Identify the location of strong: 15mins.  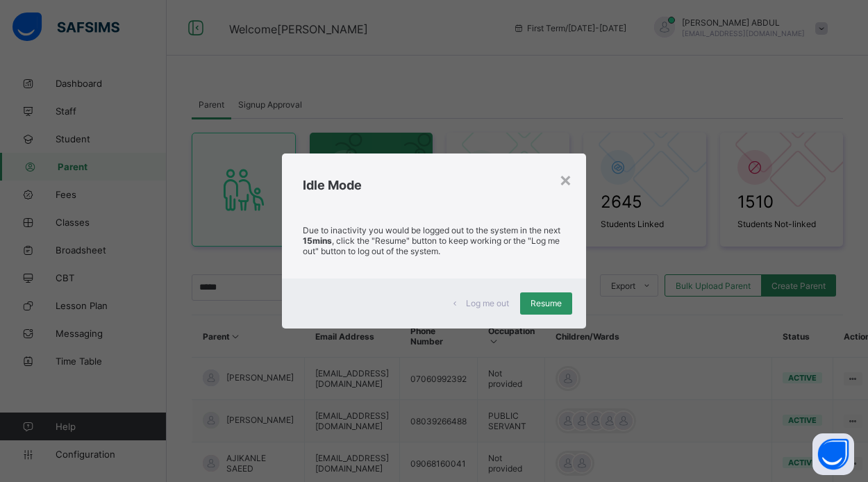
(318, 241).